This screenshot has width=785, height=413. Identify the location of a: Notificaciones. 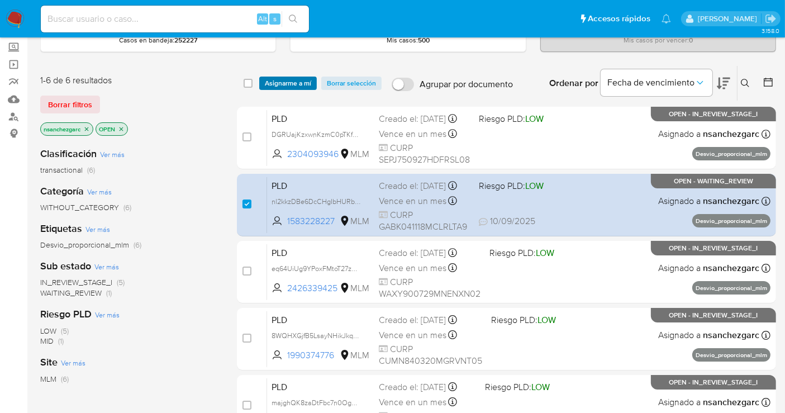
(666, 18).